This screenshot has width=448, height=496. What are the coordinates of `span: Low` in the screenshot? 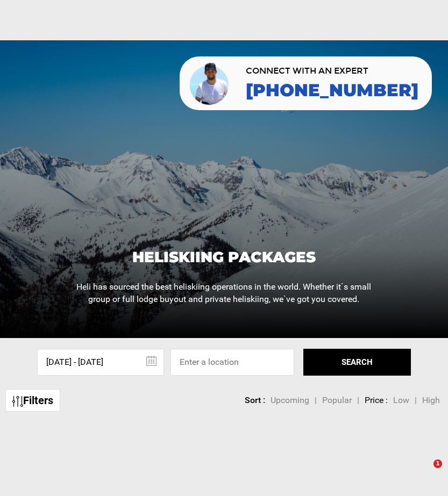 It's located at (401, 400).